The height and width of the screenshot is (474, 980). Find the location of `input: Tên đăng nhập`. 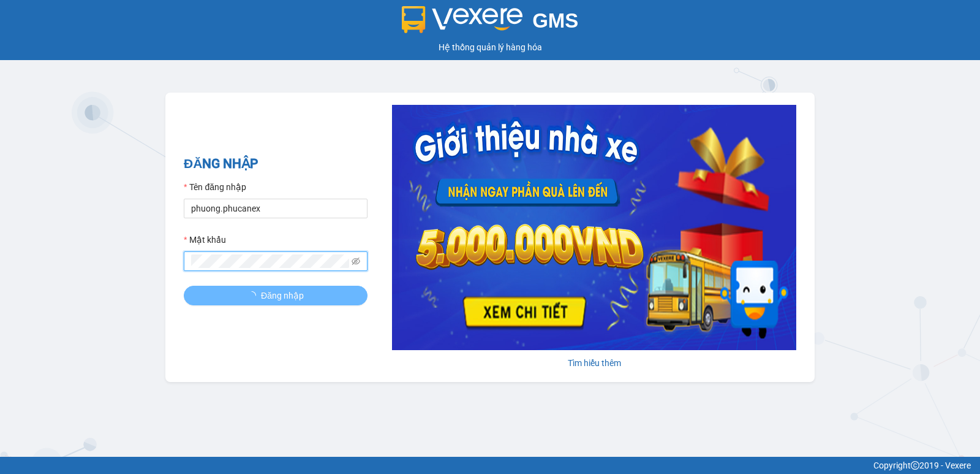

input: Tên đăng nhập is located at coordinates (276, 208).